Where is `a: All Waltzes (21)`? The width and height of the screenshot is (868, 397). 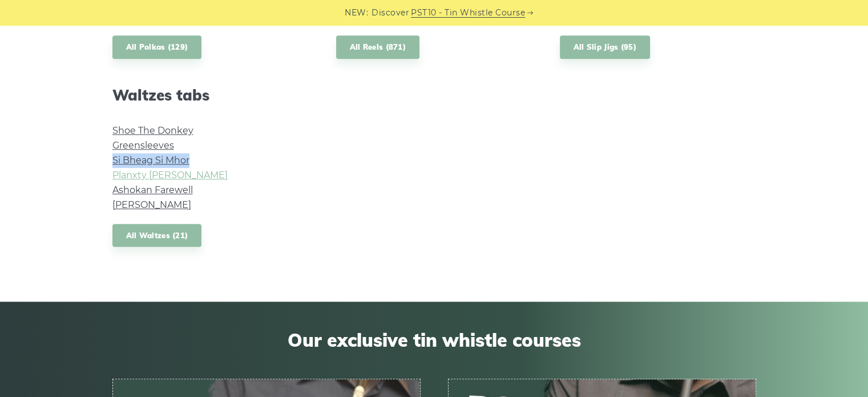 a: All Waltzes (21) is located at coordinates (157, 235).